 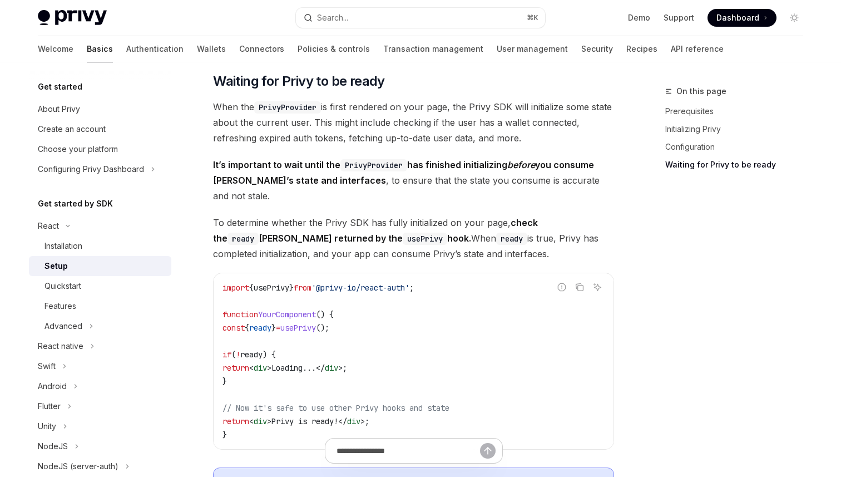 I want to click on code: usePrivy, so click(x=425, y=239).